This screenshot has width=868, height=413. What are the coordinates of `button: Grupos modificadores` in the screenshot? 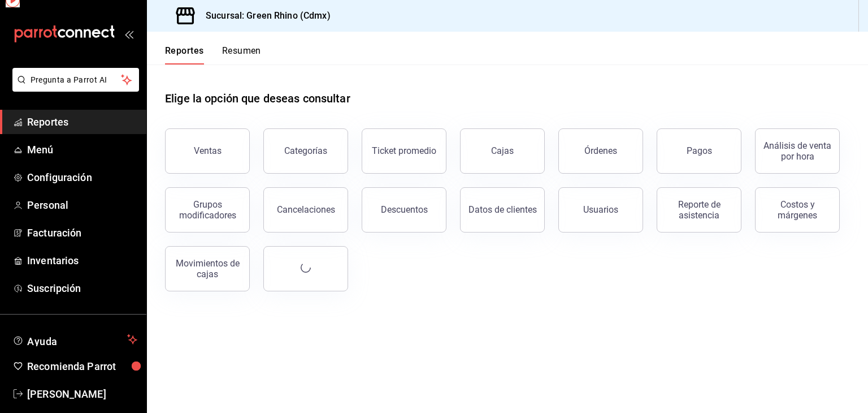 It's located at (208, 210).